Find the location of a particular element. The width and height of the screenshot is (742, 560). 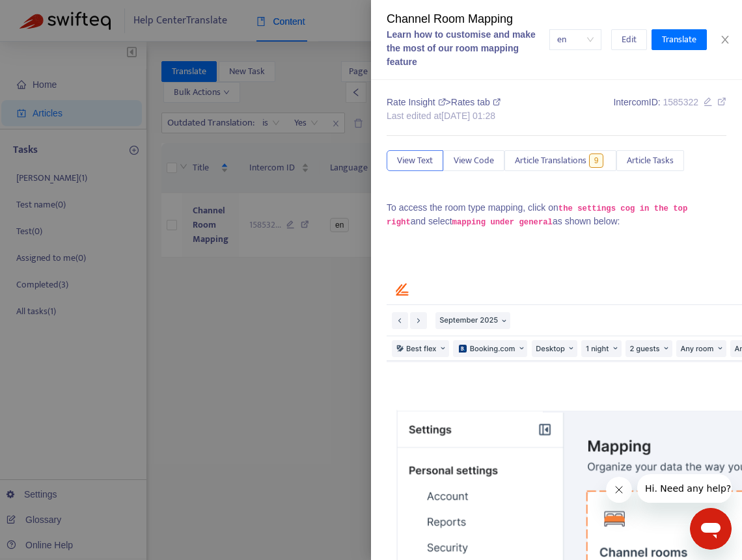

span: Article Translations is located at coordinates (550, 161).